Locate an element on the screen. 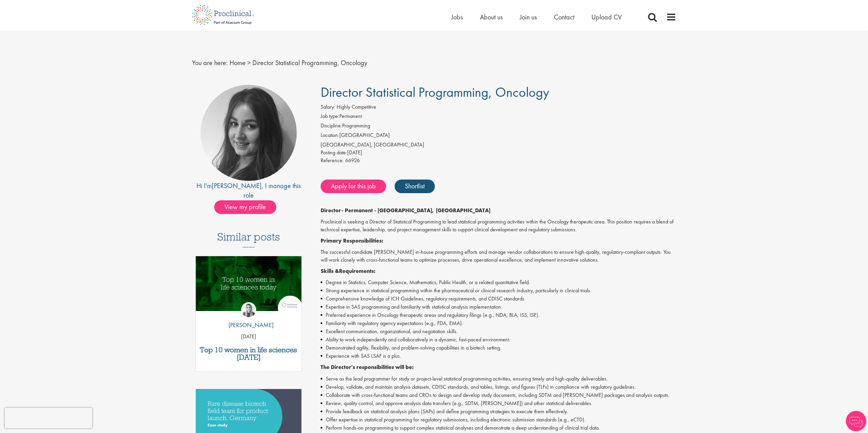  li: Programming is located at coordinates (498, 127).